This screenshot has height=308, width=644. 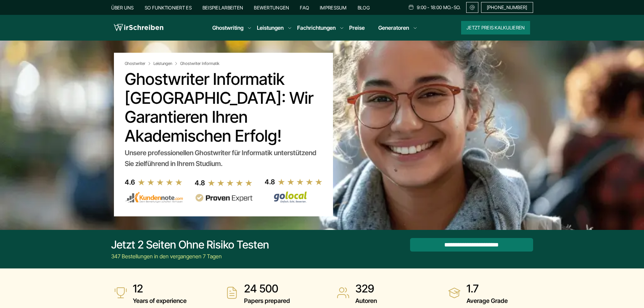 I want to click on a: Ghostwriter, so click(x=138, y=63).